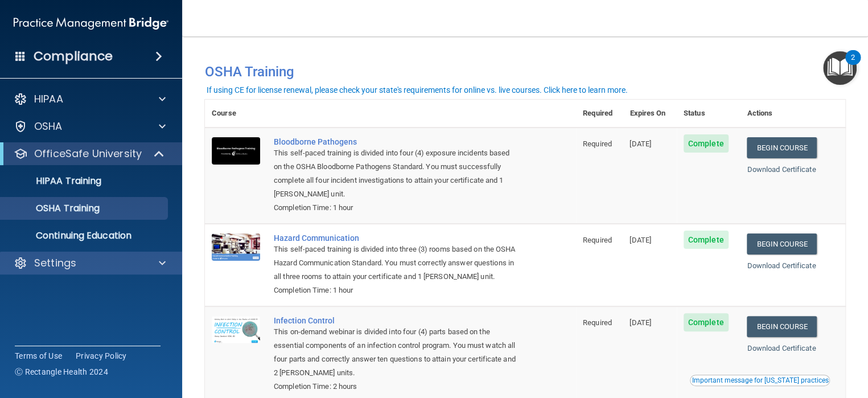 This screenshot has height=398, width=868. I want to click on a: OfficeSafe University, so click(90, 153).